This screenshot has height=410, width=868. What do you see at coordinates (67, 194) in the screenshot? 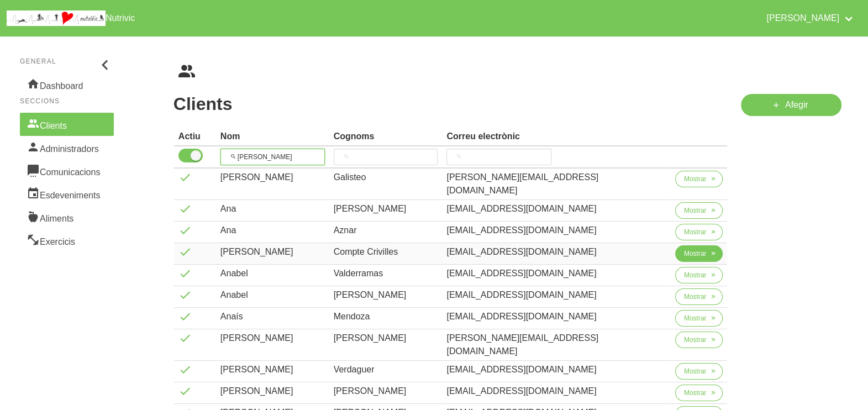
I see `a: Esdeveniments` at bounding box center [67, 194].